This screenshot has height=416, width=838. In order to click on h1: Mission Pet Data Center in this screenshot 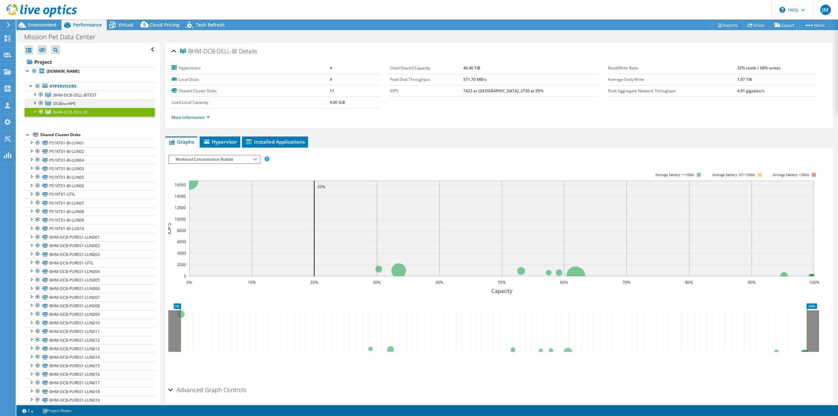, I will do `click(64, 37)`.